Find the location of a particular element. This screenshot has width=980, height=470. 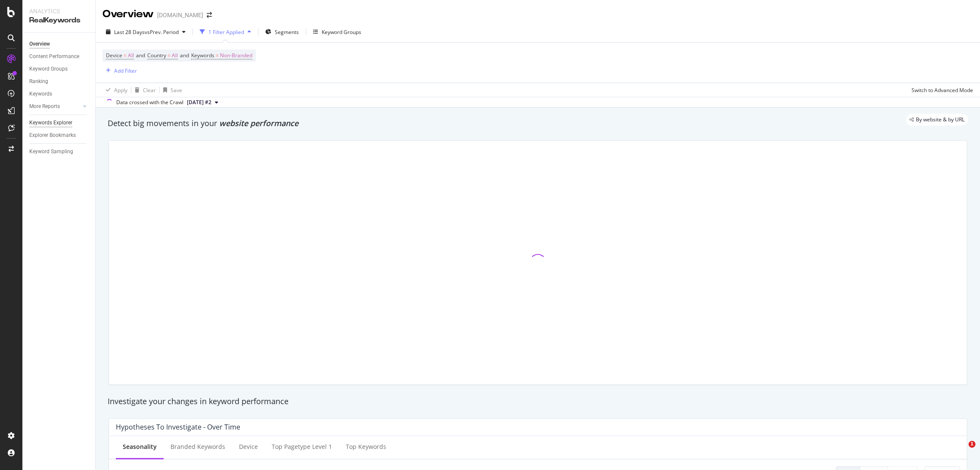

span: Segments is located at coordinates (287, 32).